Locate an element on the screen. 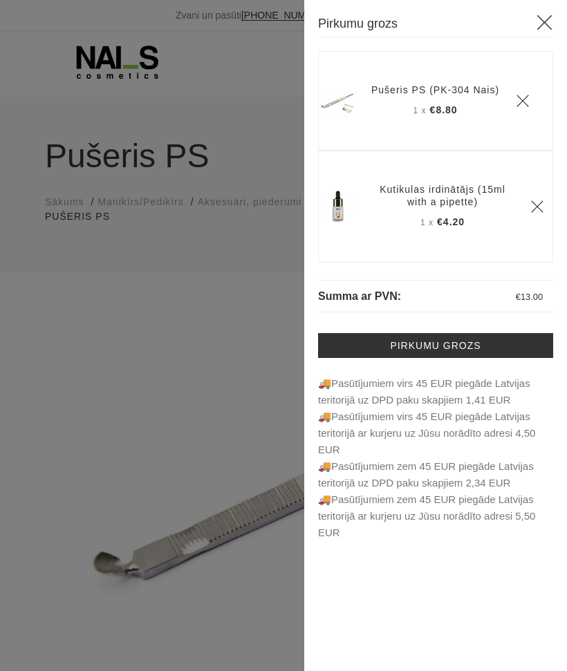 The image size is (567, 671). h3: Pirkumu grozs is located at coordinates (436, 26).